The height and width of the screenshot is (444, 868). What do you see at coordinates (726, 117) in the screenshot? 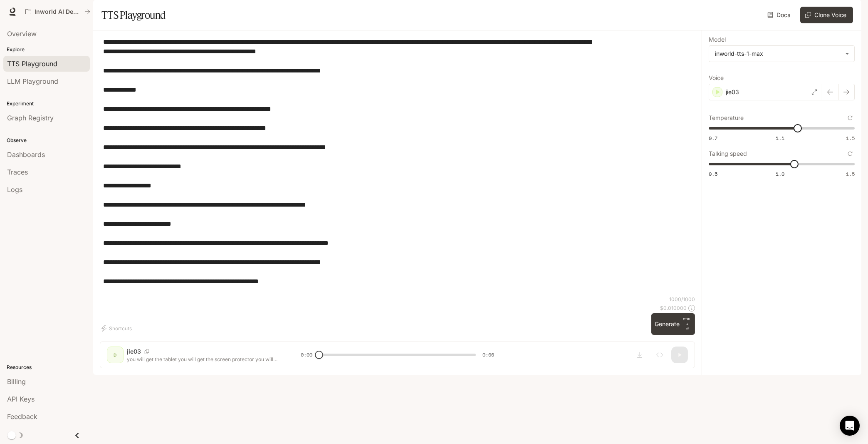
I see `p: Temperature` at bounding box center [726, 117].